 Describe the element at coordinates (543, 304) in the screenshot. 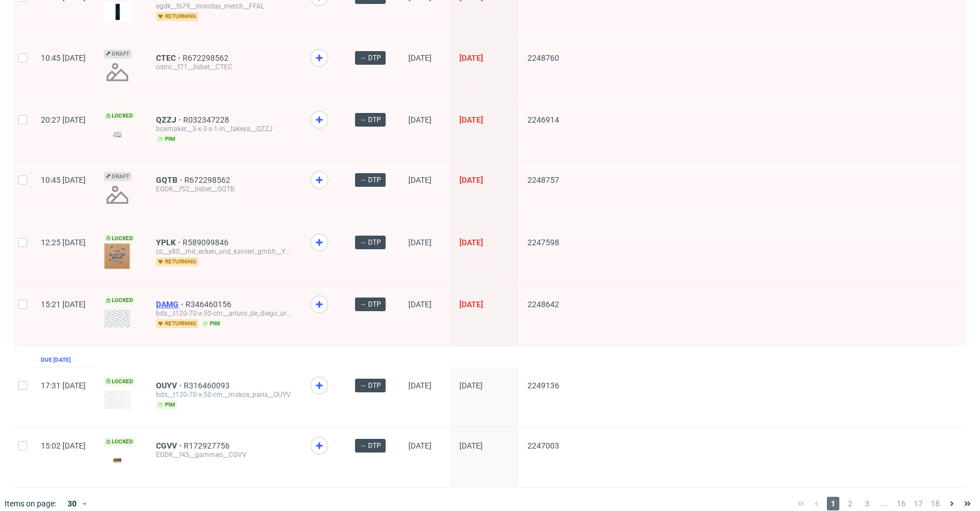

I see `span: 2248642` at that location.